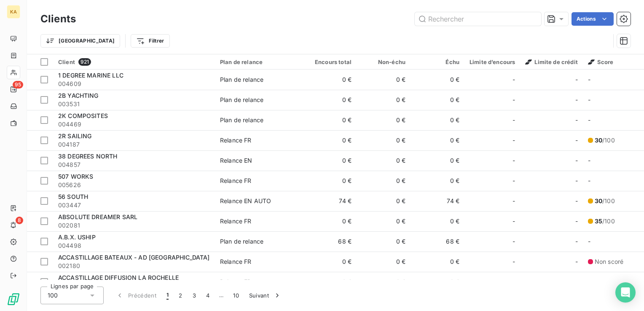  Describe the element at coordinates (134, 245) in the screenshot. I see `span: 004498` at that location.